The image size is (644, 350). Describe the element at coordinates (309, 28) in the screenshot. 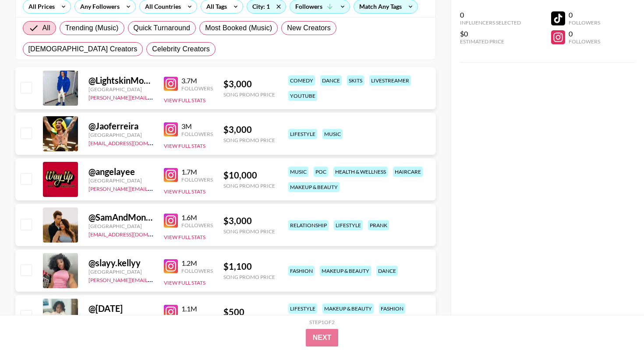

I see `span: New Creators` at that location.